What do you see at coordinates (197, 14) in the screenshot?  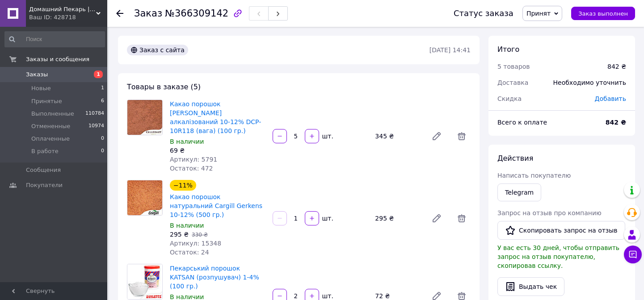 I see `span: №366309142` at bounding box center [197, 14].